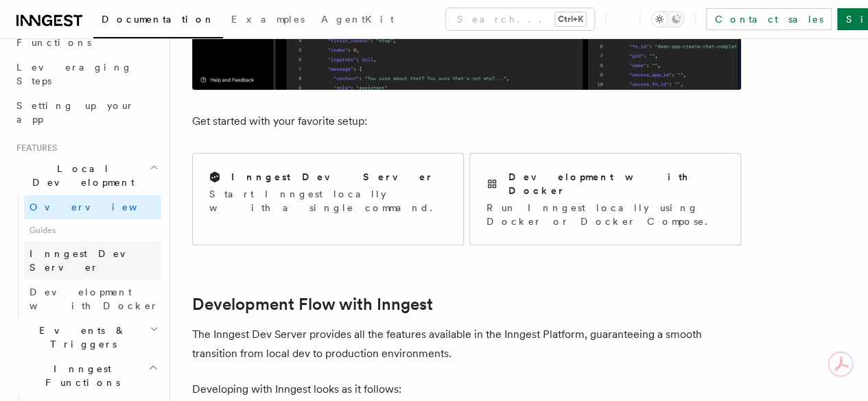 This screenshot has height=401, width=868. Describe the element at coordinates (75, 113) in the screenshot. I see `span: Setting up your app` at that location.